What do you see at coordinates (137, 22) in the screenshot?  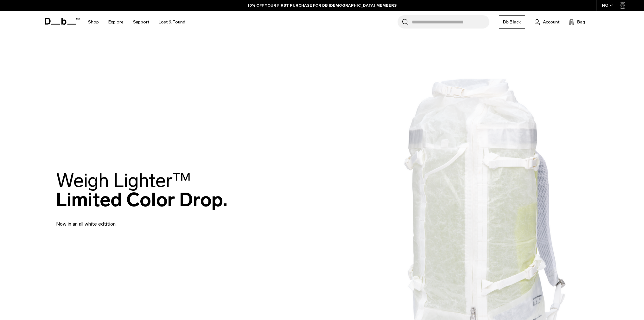 I see `nav: Main Navigation` at bounding box center [137, 22].